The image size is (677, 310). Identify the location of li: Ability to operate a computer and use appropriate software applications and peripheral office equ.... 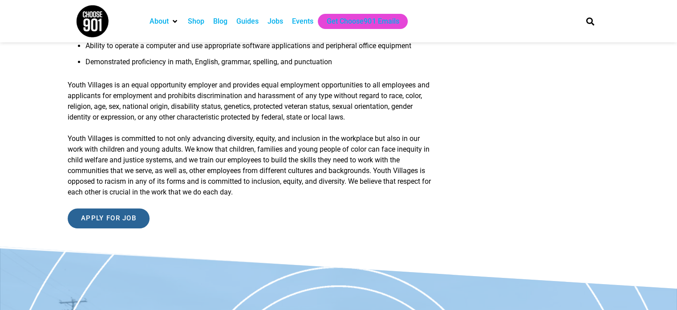
(261, 49).